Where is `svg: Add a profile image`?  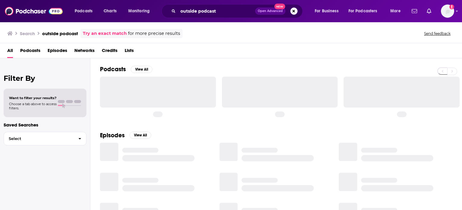 svg: Add a profile image is located at coordinates (451, 7).